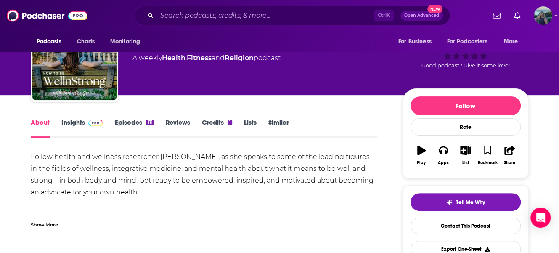 This screenshot has width=559, height=253. Describe the element at coordinates (435, 9) in the screenshot. I see `span: New` at that location.